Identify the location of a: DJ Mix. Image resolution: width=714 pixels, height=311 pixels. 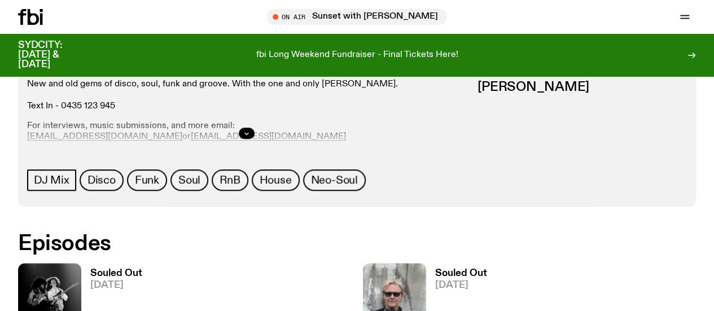
(51, 180).